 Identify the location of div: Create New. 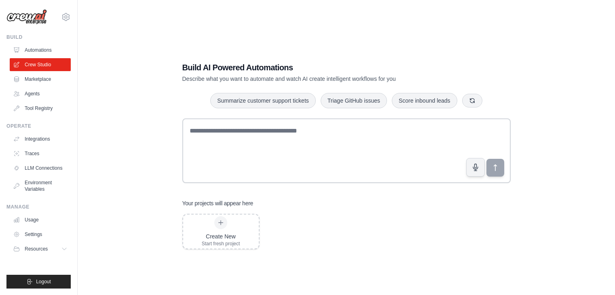
(221, 237).